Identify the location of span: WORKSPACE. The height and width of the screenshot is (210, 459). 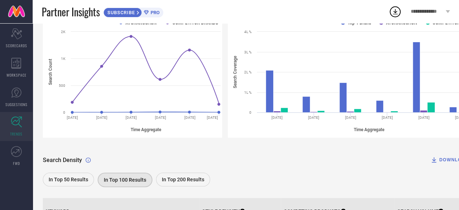
(16, 75).